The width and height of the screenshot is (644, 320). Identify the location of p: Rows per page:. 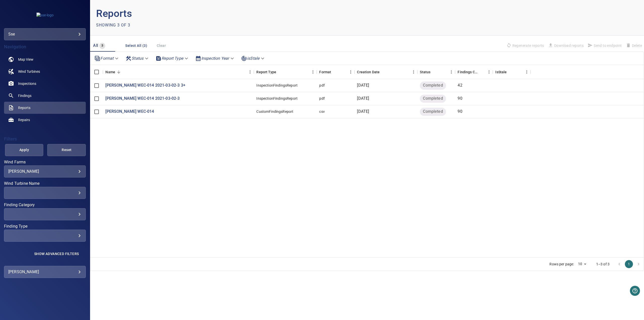
(562, 264).